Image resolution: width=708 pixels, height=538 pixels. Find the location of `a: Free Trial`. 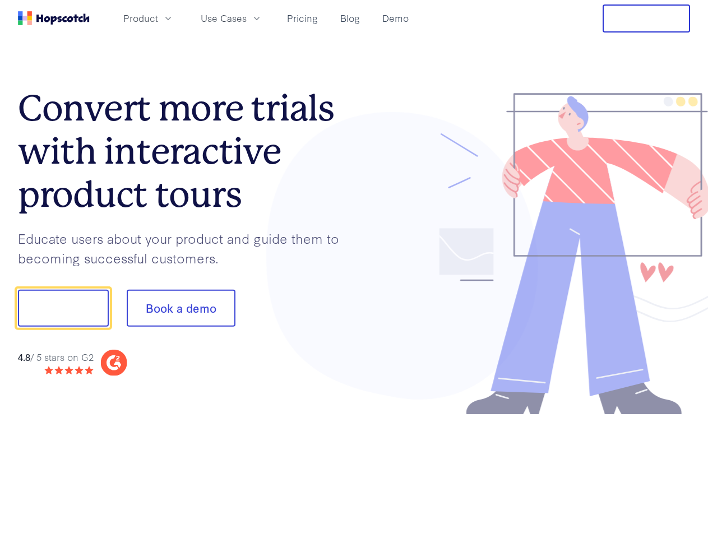

a: Free Trial is located at coordinates (647, 19).